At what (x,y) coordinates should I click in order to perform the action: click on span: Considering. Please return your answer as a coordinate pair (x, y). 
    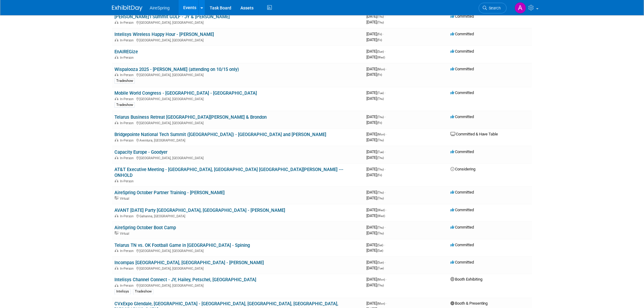
    Looking at the image, I should click on (463, 169).